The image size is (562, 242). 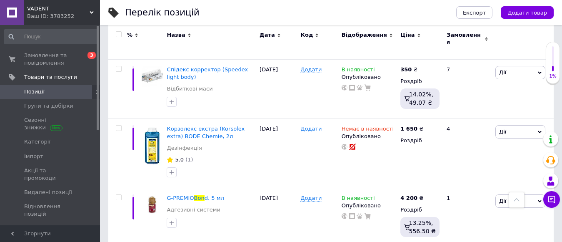 What do you see at coordinates (195, 197) in the screenshot?
I see `a: G-PREMIOBond, 5 мл` at bounding box center [195, 197].